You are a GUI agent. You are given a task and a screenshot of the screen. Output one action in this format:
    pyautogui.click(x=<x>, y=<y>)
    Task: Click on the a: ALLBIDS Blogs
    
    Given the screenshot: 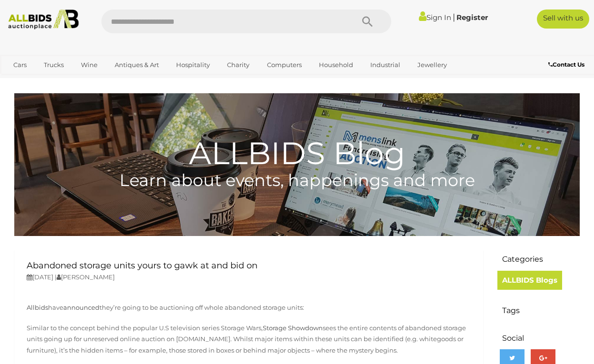 What is the action you would take?
    pyautogui.click(x=530, y=280)
    